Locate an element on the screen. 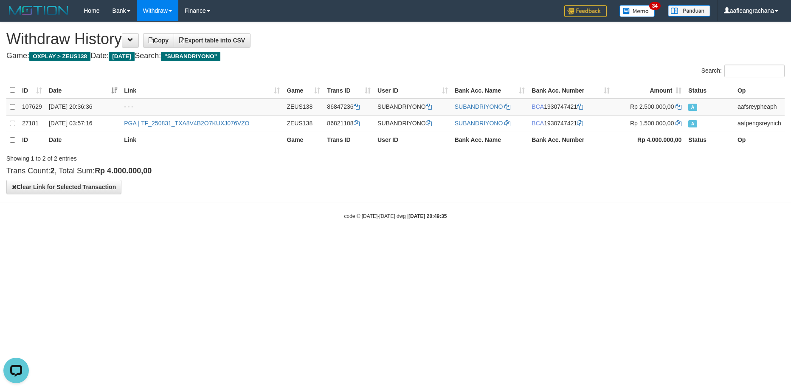  th: ID is located at coordinates (32, 140).